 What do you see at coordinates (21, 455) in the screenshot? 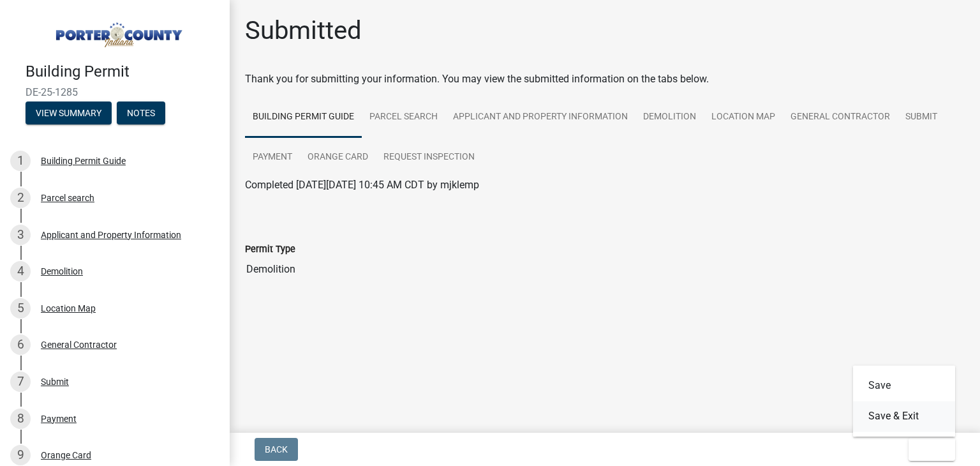
I see `div: 9` at bounding box center [21, 455].